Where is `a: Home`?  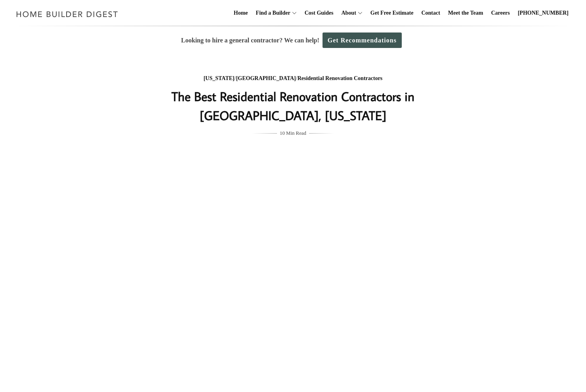 a: Home is located at coordinates (241, 13).